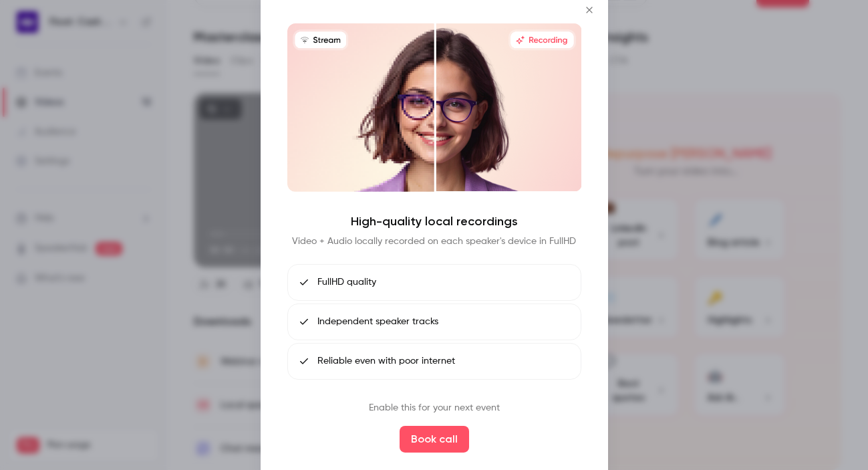 The height and width of the screenshot is (470, 868). What do you see at coordinates (386, 361) in the screenshot?
I see `span: Reliable even with poor internet` at bounding box center [386, 361].